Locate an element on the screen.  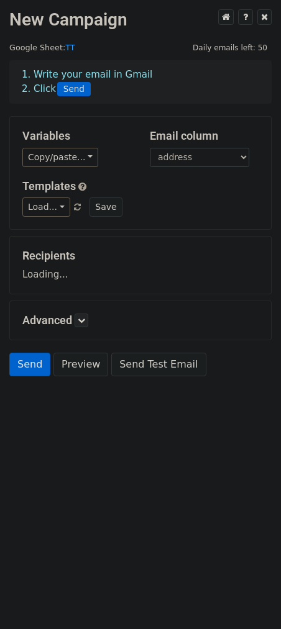
h5: Advanced is located at coordinates (140, 321).